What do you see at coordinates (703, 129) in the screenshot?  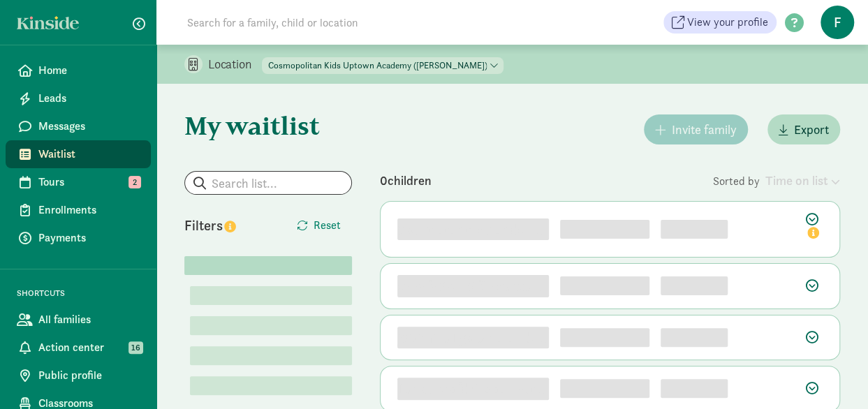 I see `span: Invite family` at bounding box center [703, 129].